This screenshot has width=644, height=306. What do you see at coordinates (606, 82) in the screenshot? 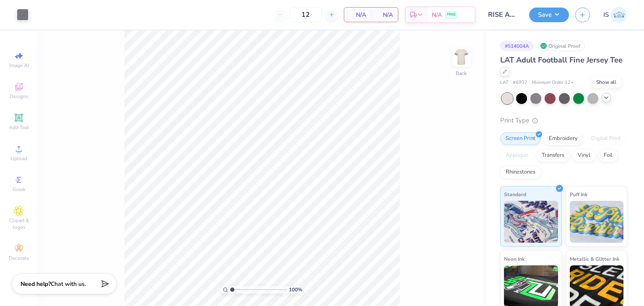
I see `div: Show all` at bounding box center [606, 82].